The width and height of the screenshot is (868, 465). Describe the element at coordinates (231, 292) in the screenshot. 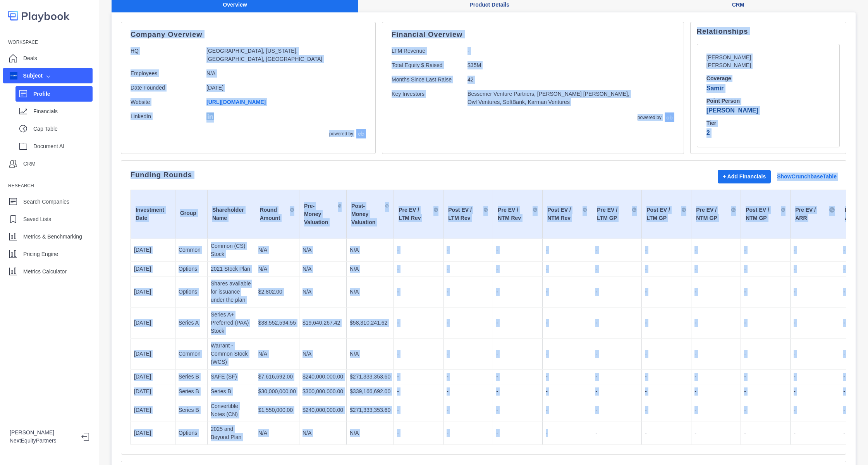

I see `p: Shares available for issuance under the plan` at that location.